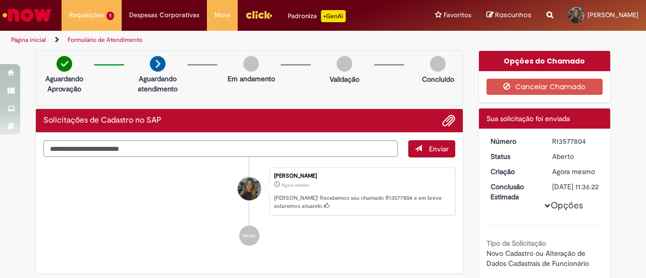 This screenshot has width=646, height=278. What do you see at coordinates (249, 207) in the screenshot?
I see `ul: Histórico de tíquete` at bounding box center [249, 207].